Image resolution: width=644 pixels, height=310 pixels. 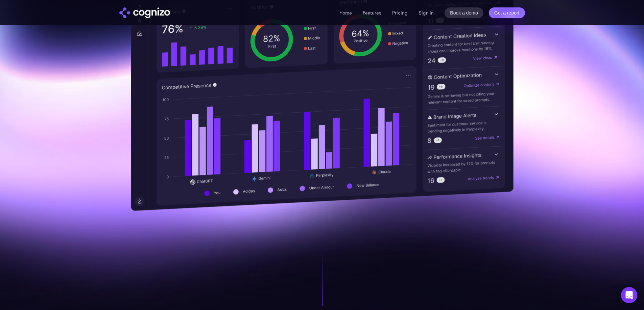 I want to click on a: Home, so click(x=346, y=13).